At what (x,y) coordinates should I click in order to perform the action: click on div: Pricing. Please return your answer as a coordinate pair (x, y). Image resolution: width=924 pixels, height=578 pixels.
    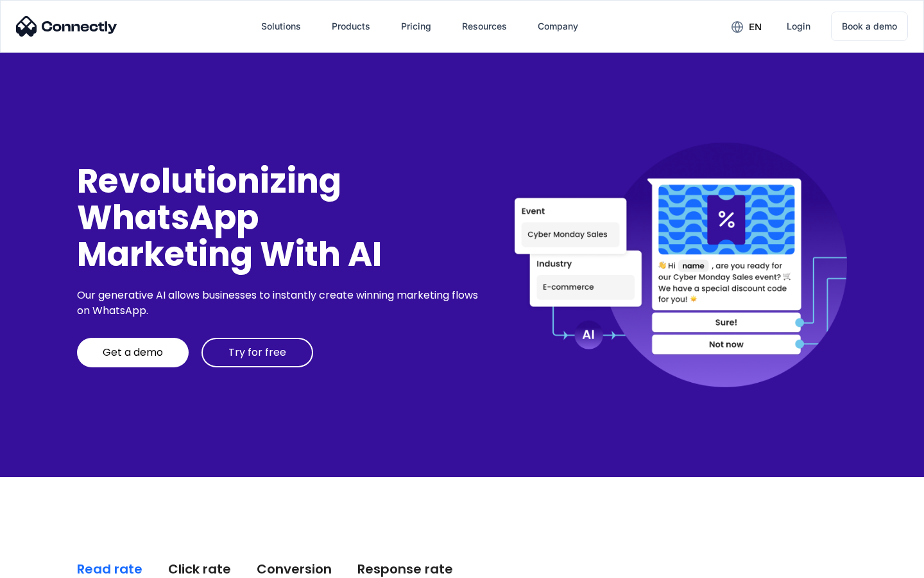
    Looking at the image, I should click on (416, 26).